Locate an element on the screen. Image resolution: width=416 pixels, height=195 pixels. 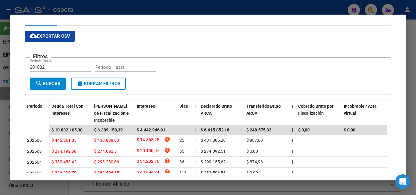
span: $ 431.886,20 is located at coordinates (213, 141).